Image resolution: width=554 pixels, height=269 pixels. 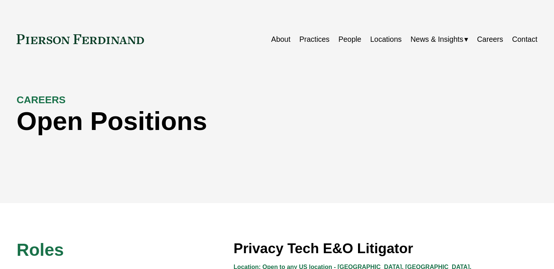 What do you see at coordinates (490, 39) in the screenshot?
I see `a: Careers` at bounding box center [490, 39].